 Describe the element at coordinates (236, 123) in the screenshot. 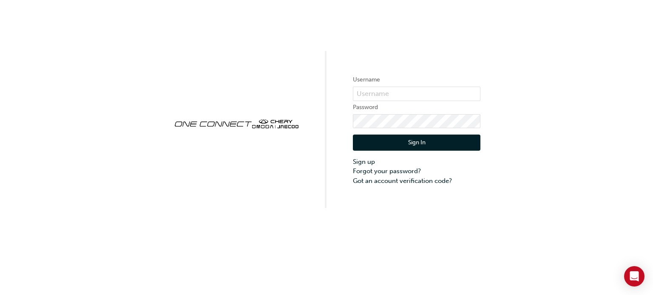

I see `img: oneconnect` at that location.